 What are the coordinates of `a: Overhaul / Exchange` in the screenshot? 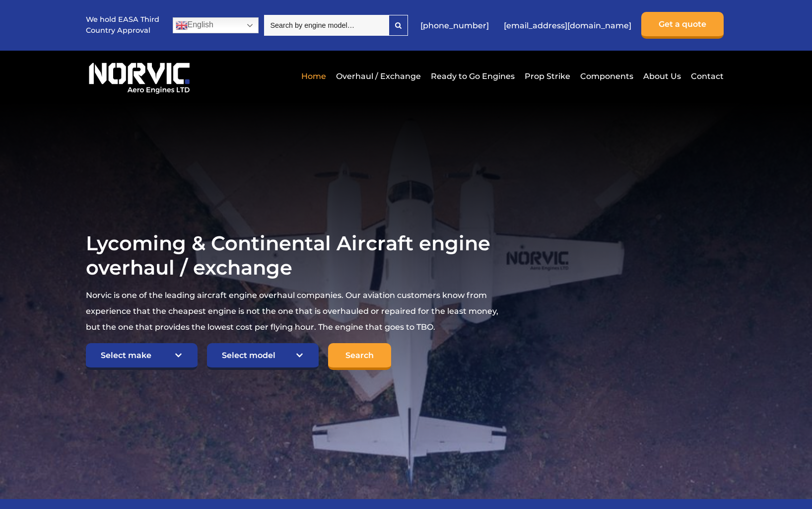 It's located at (378, 76).